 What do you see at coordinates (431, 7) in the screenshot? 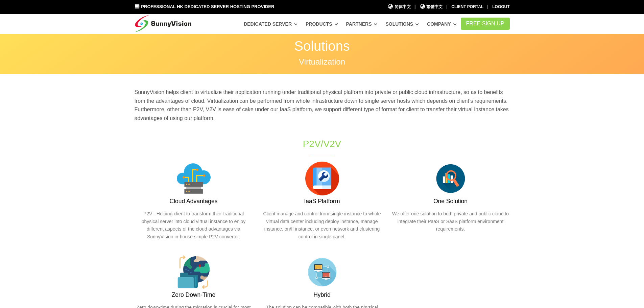
I see `span: 繁體中文` at bounding box center [431, 7].